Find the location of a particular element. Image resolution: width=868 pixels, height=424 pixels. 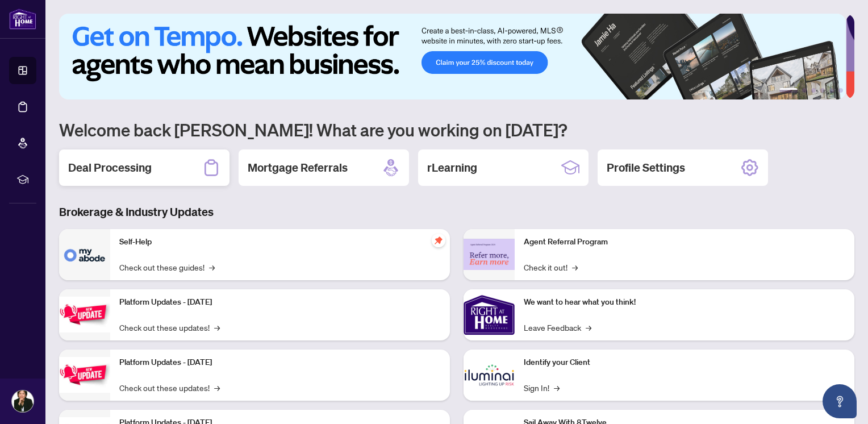

img: Slide 0 is located at coordinates (452, 56).